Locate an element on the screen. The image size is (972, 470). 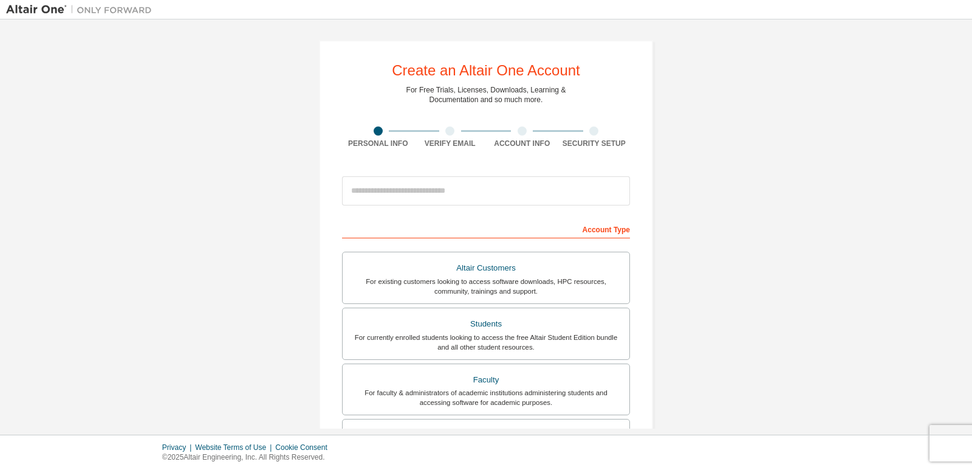
div: For currently enrolled students looking to access the free Altair Student Edition bundle and all ... is located at coordinates (486, 342).